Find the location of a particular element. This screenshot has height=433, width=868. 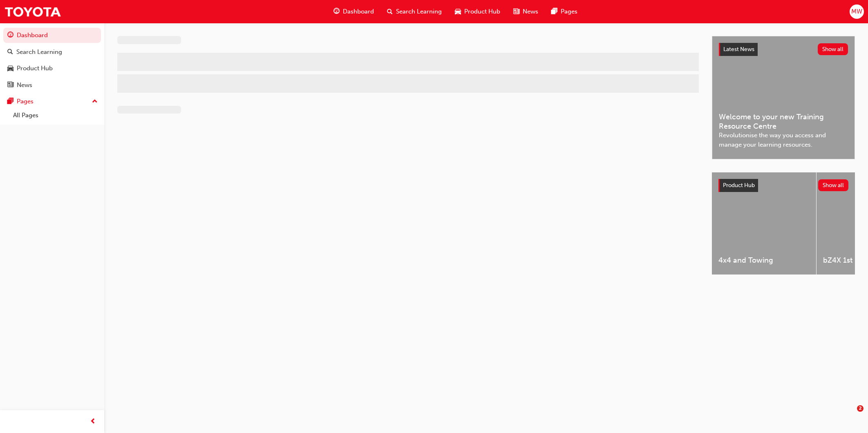

a: car-iconProduct Hub is located at coordinates (477, 12).